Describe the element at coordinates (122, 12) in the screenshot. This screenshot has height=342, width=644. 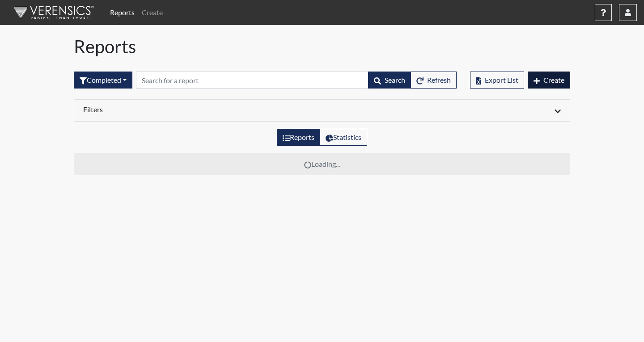
I see `a: Reports` at that location.